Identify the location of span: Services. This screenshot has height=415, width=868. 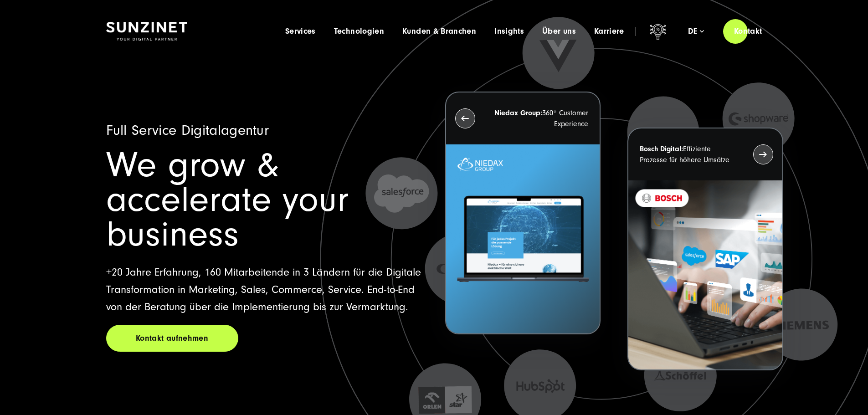
(300, 31).